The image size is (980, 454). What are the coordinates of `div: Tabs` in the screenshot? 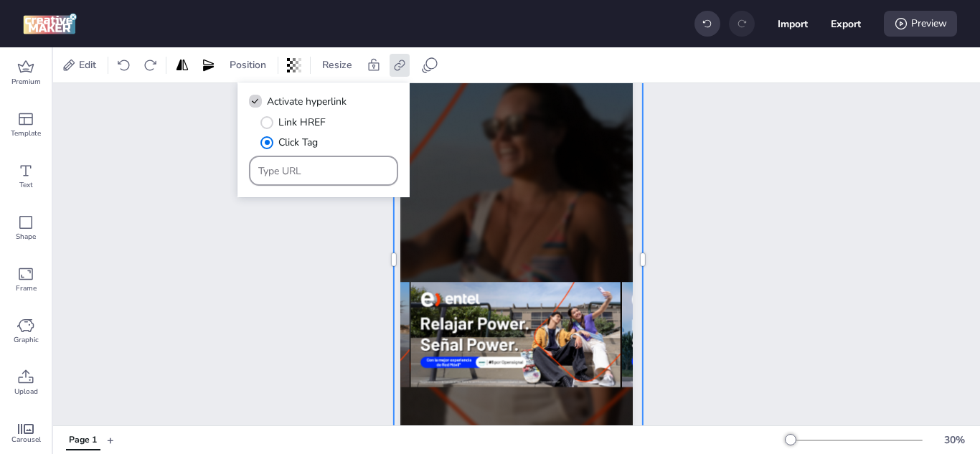 It's located at (82, 439).